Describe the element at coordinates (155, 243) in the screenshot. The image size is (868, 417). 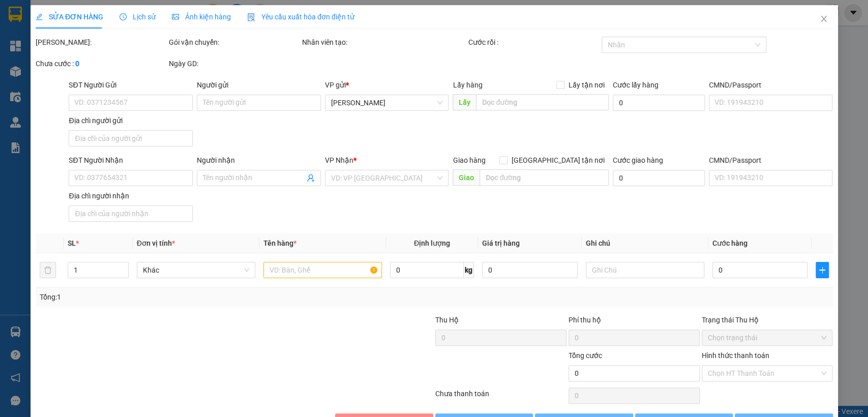
I see `span: Đơn vị tính` at that location.